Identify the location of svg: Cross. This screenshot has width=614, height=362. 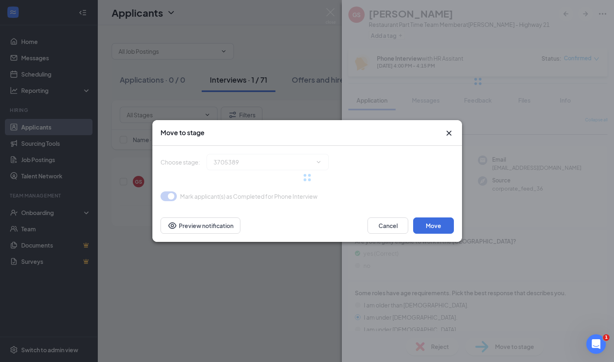
(449, 133).